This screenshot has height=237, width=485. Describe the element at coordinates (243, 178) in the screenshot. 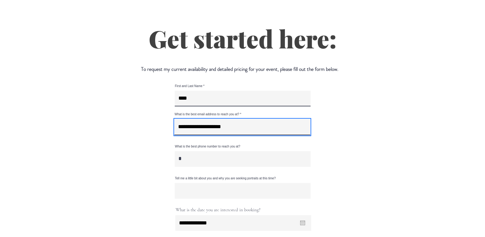

I see `label: Tell me a little bit about you and why you are seeking portraits at this time?` at that location.